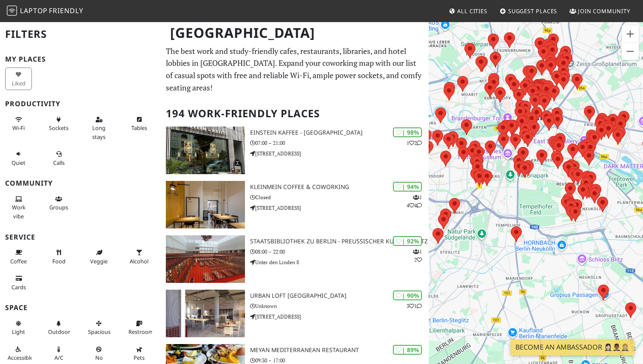 This screenshot has width=643, height=364. I want to click on button: Restroom, so click(139, 327).